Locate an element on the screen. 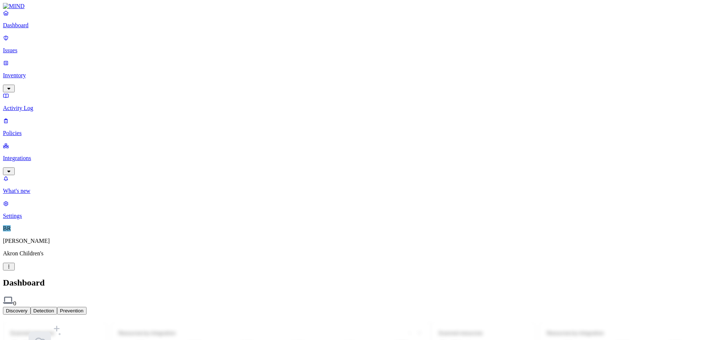 Image resolution: width=704 pixels, height=340 pixels. a: What's new is located at coordinates (352, 185).